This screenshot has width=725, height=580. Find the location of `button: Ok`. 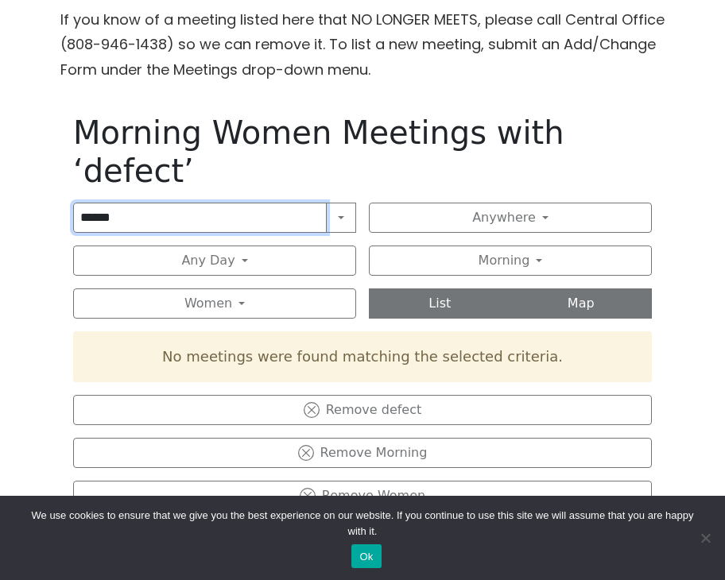

button: Ok is located at coordinates (366, 556).